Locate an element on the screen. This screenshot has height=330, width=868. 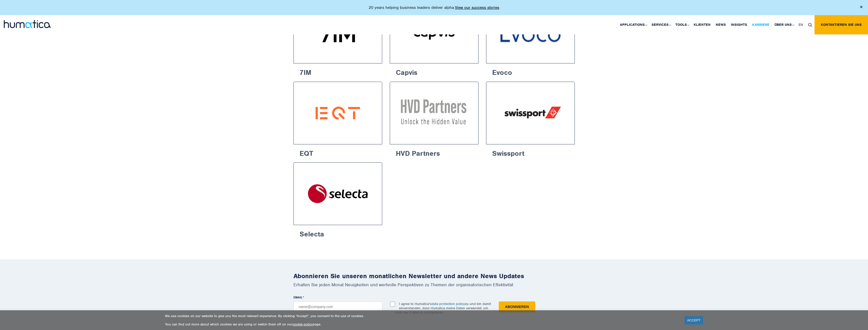
a: ACCEPT is located at coordinates (694, 321).